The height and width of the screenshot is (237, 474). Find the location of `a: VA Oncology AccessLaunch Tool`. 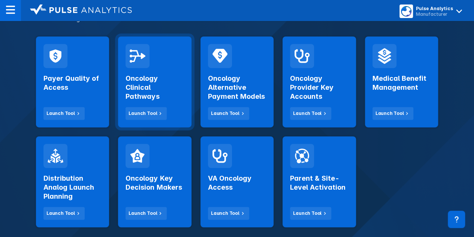

a: VA Oncology AccessLaunch Tool is located at coordinates (237, 181).